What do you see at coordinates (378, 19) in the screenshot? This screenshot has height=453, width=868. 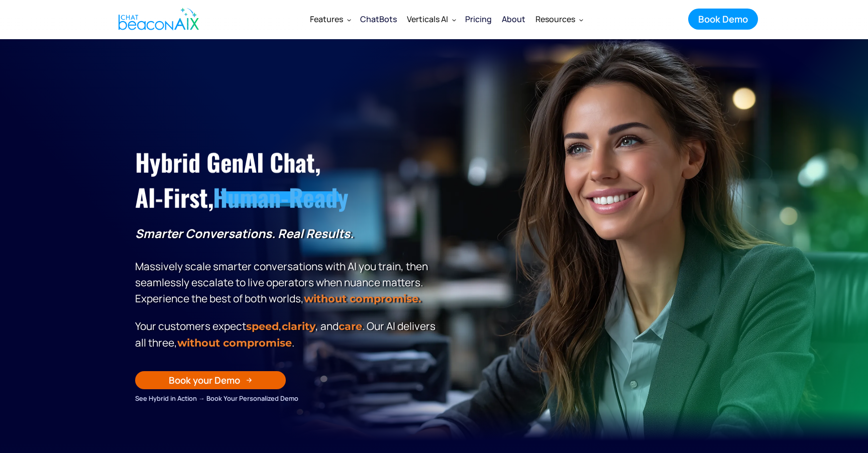 I see `div: ChatBots` at bounding box center [378, 19].